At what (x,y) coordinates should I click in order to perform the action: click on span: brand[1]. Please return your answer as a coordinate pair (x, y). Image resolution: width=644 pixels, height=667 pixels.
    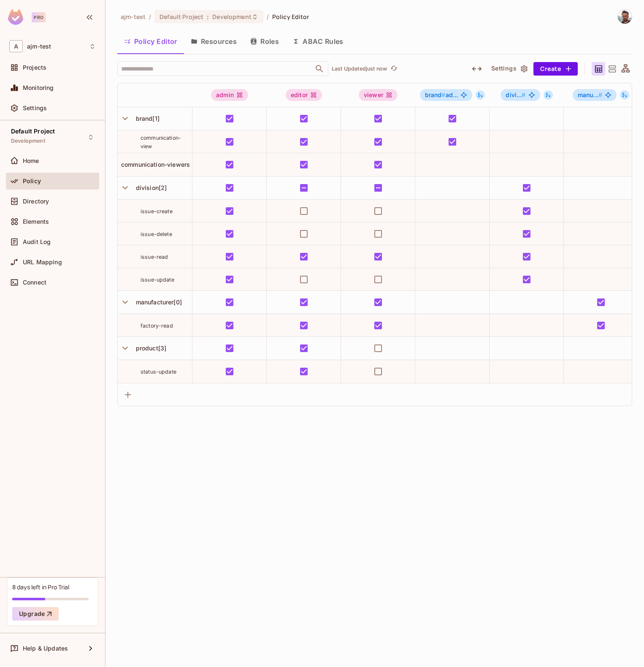
    Looking at the image, I should click on (146, 118).